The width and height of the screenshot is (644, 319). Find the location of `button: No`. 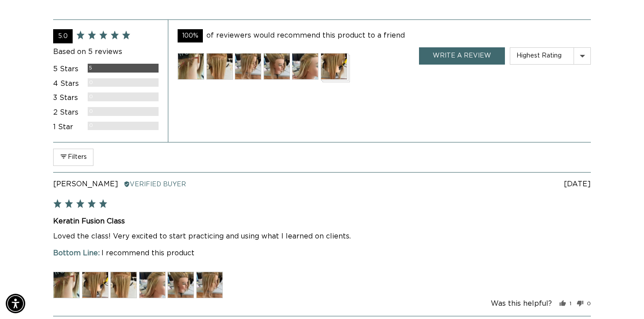

button: No is located at coordinates (582, 304).